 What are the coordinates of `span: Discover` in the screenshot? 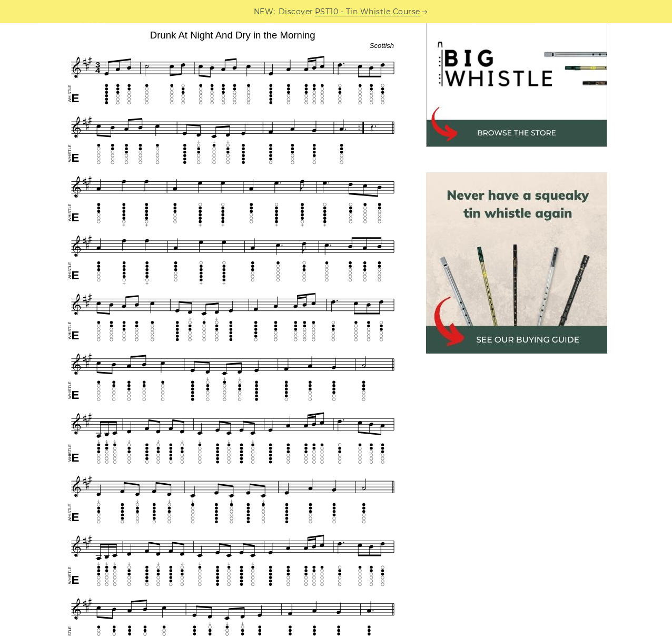 It's located at (296, 12).